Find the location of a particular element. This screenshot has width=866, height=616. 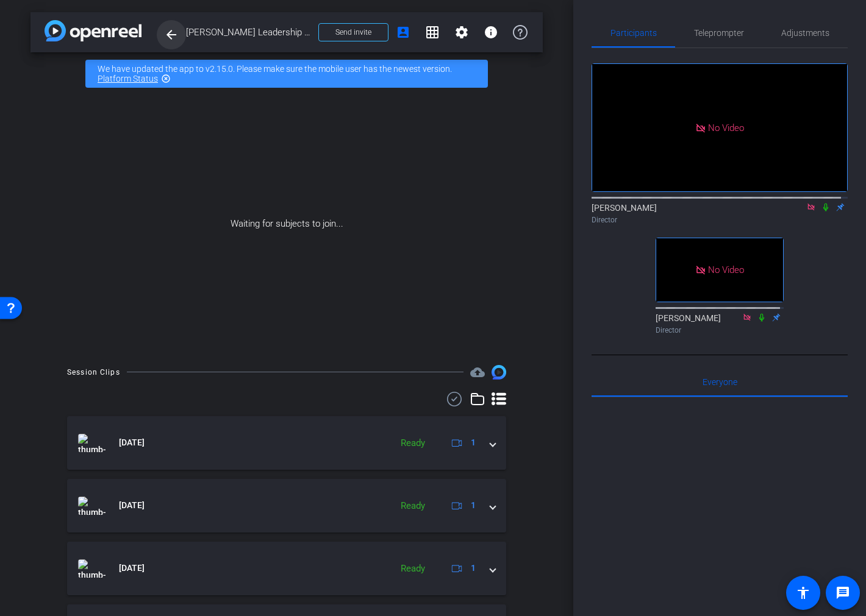

span: Participants is located at coordinates (633, 33).